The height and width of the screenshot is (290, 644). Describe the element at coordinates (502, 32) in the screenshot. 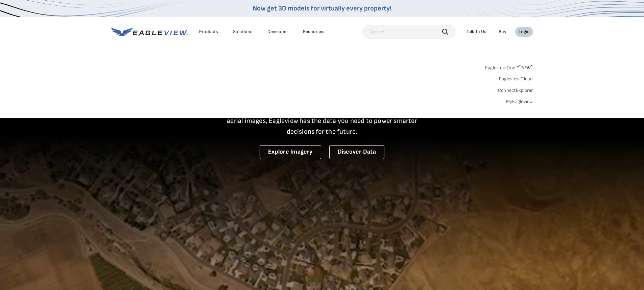

I see `a: Buy` at that location.